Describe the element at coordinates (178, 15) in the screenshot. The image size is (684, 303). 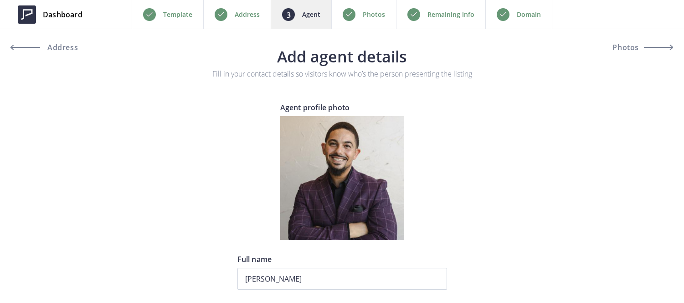
I see `p: Template` at that location.